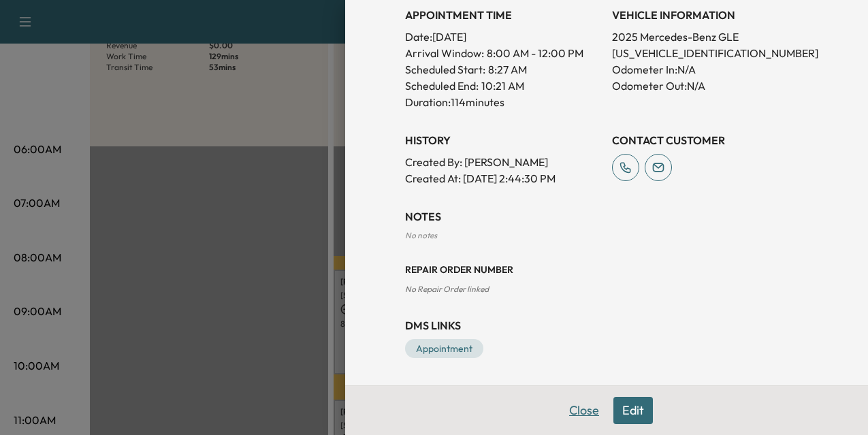 Image resolution: width=868 pixels, height=435 pixels. Describe the element at coordinates (447, 289) in the screenshot. I see `span: No Repair Order linked` at that location.